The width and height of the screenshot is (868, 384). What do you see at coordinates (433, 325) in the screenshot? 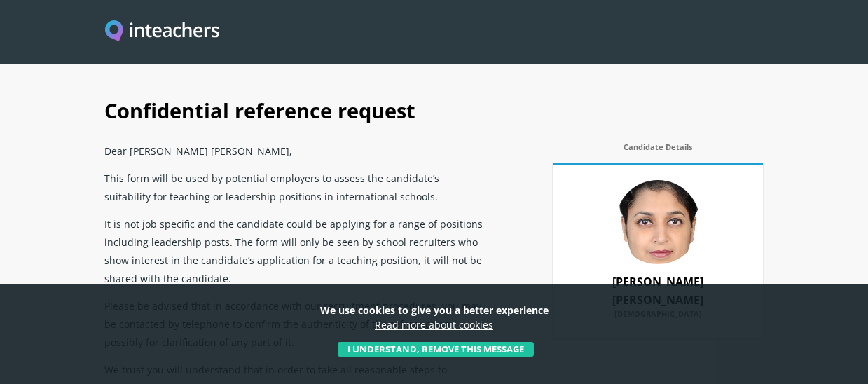
I see `a: Read more about cookies` at bounding box center [433, 325].